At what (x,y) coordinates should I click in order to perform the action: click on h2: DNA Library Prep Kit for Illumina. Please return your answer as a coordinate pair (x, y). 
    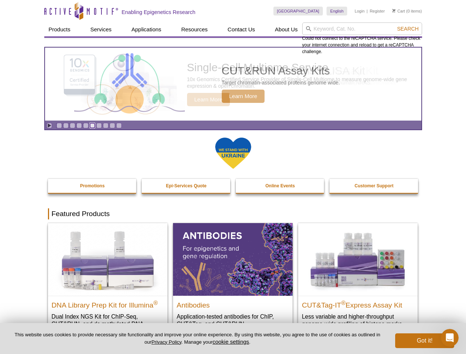
    Looking at the image, I should click on (108, 303).